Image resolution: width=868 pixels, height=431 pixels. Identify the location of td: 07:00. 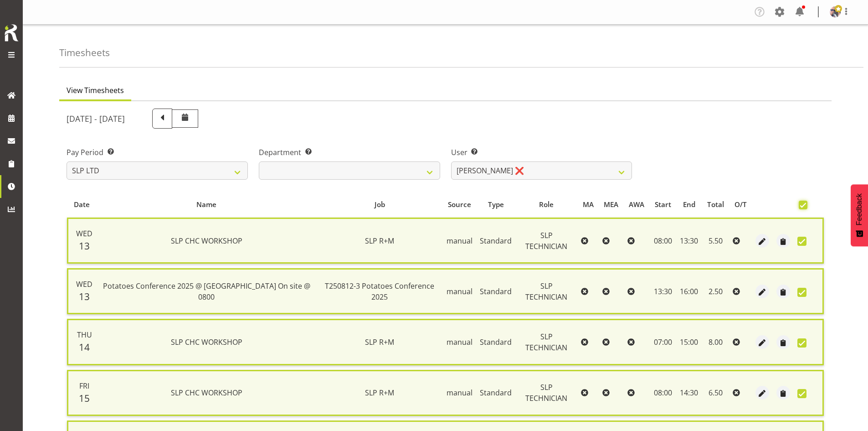
(663, 342).